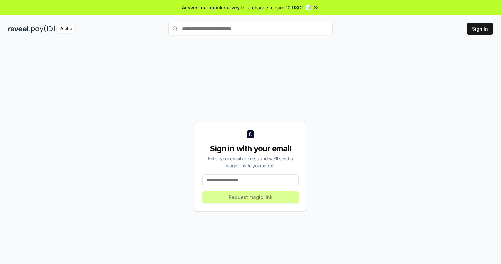 The image size is (501, 264). Describe the element at coordinates (211, 7) in the screenshot. I see `span: Answer our quick survey` at that location.